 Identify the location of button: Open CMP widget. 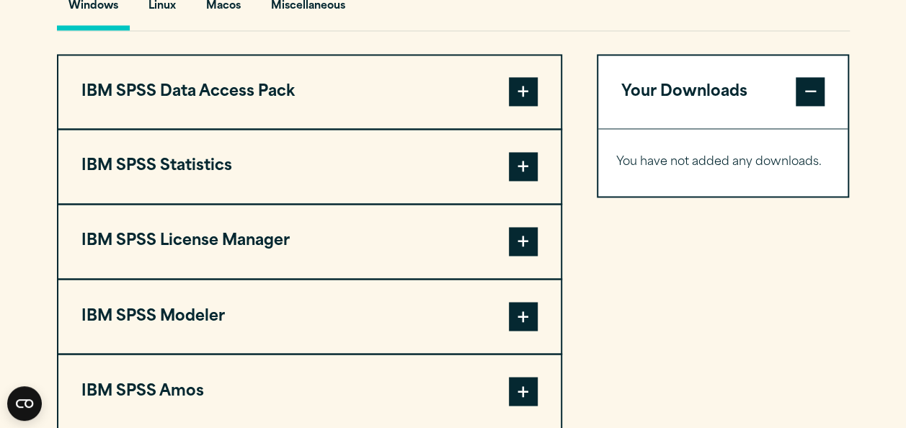
(24, 404).